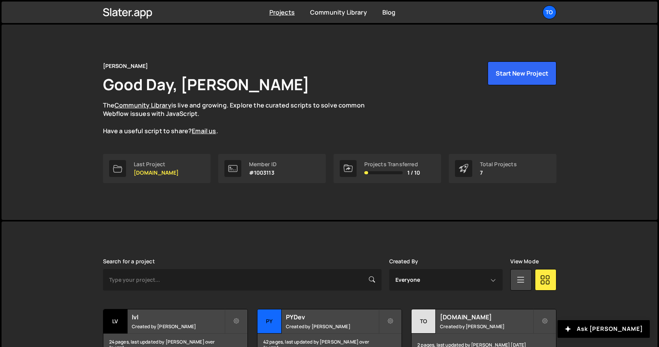 The height and width of the screenshot is (347, 659). What do you see at coordinates (550, 12) in the screenshot?
I see `div: To` at bounding box center [550, 12].